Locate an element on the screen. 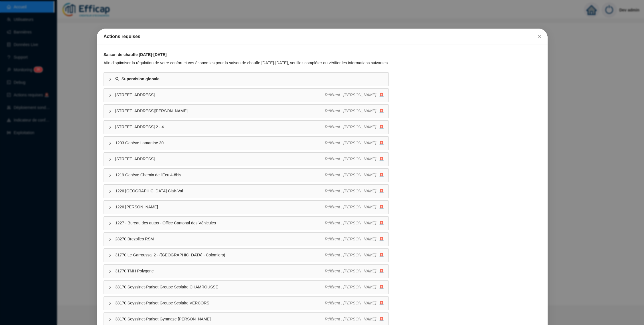  span: 28270 Brezolles RSM is located at coordinates (220, 239).